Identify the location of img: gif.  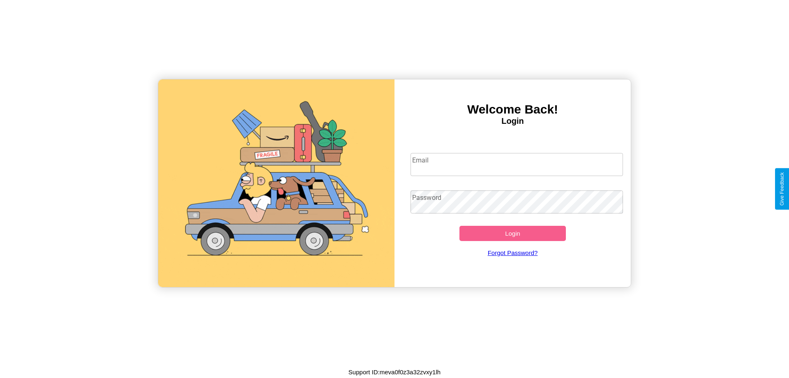
(276, 183).